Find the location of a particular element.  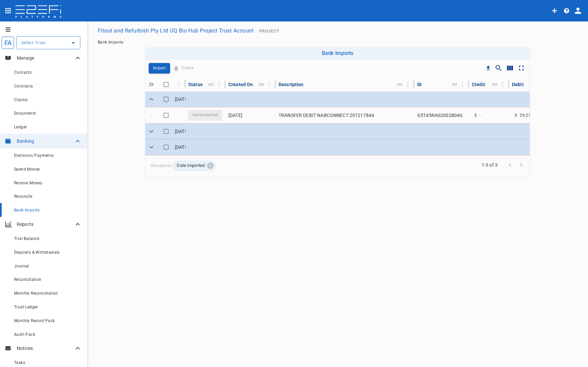

span: 29,271.00 is located at coordinates (529, 115).